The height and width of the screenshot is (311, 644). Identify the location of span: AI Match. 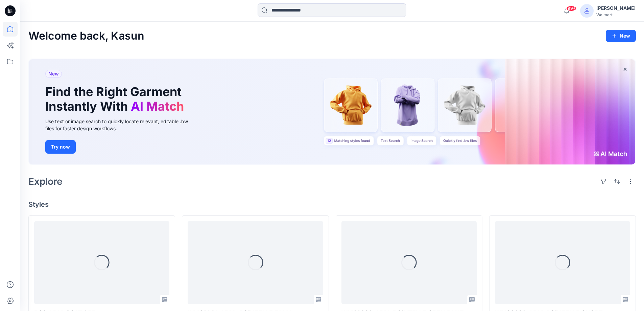
(157, 106).